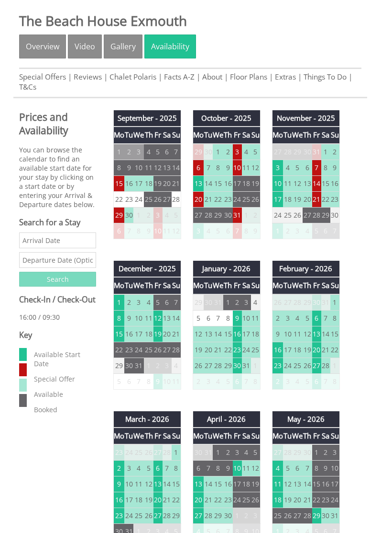 Image resolution: width=392 pixels, height=533 pixels. I want to click on td: 12, so click(307, 333).